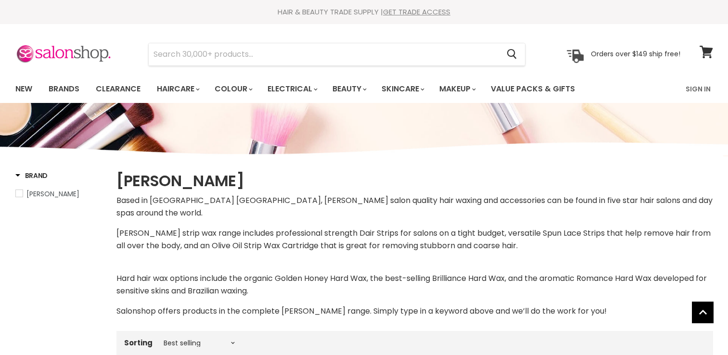 Image resolution: width=728 pixels, height=355 pixels. Describe the element at coordinates (24, 89) in the screenshot. I see `a: New` at that location.